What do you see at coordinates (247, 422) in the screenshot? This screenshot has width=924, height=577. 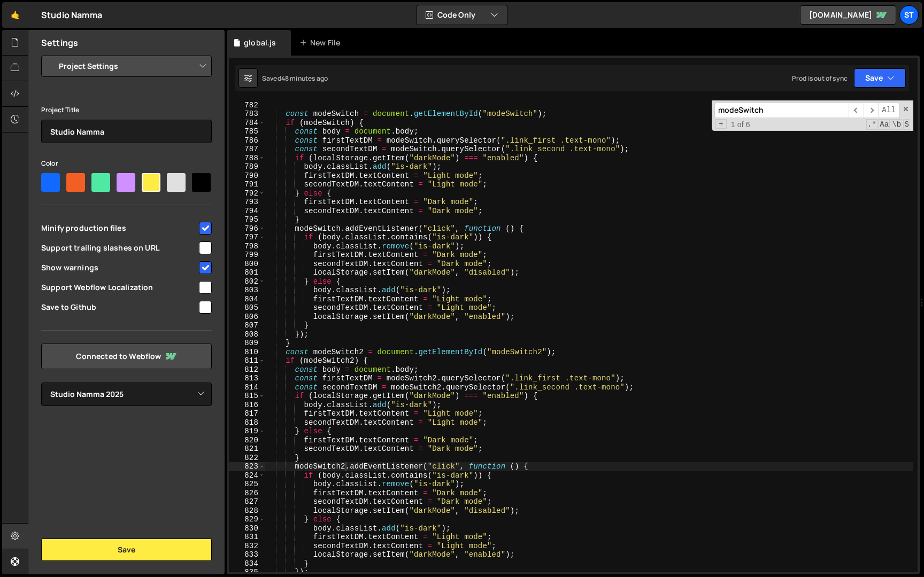 I see `div: 818` at bounding box center [247, 422].